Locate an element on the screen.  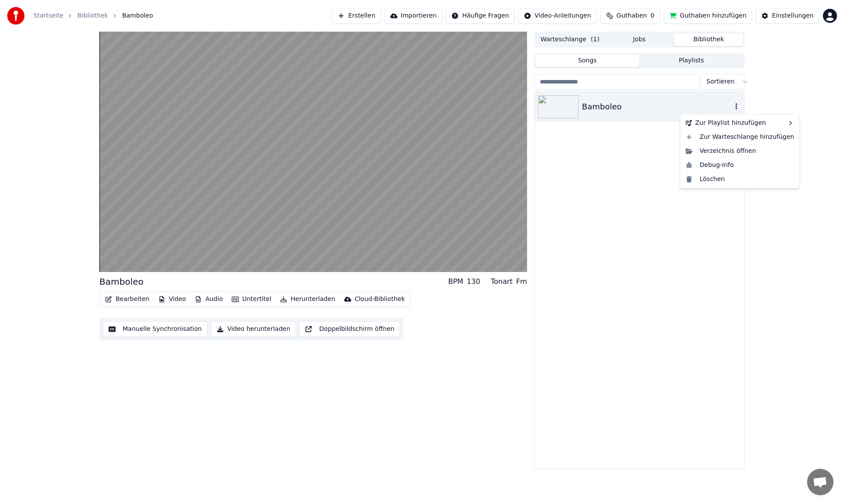
button: Bearbeiten is located at coordinates (127, 299).